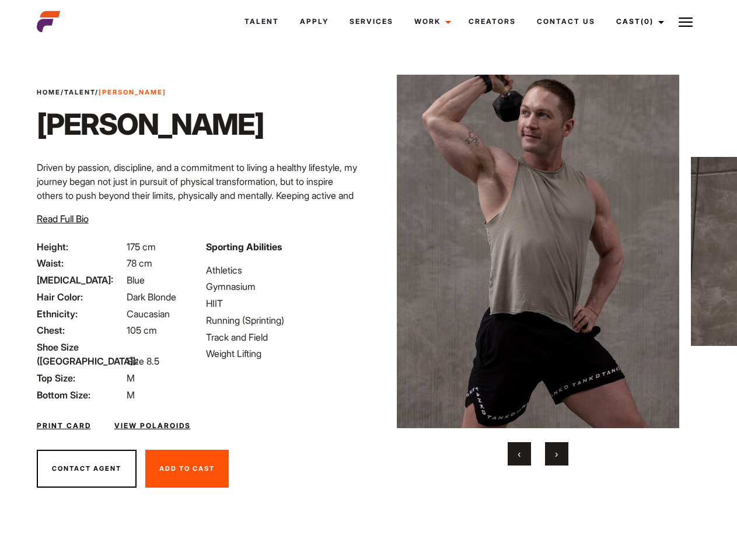  I want to click on li: Gymnasium, so click(284, 287).